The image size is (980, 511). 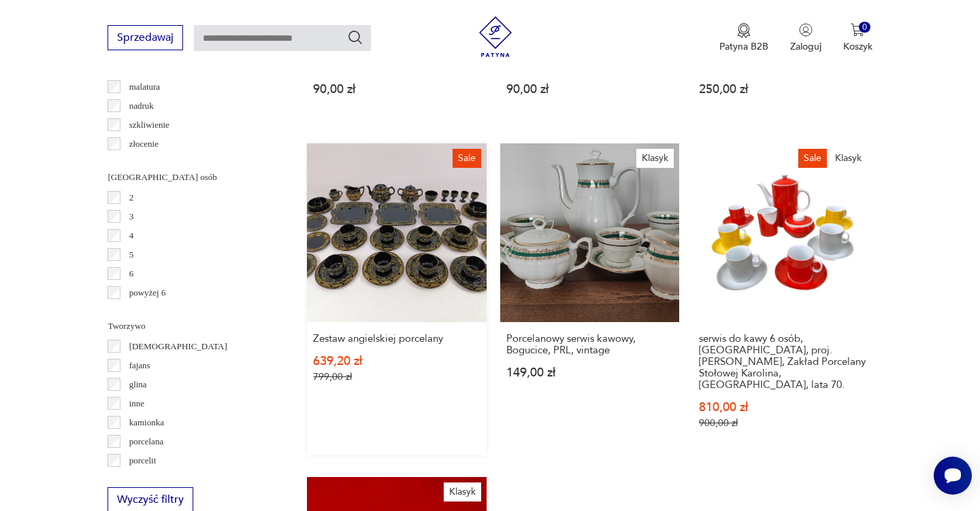 What do you see at coordinates (782, 423) in the screenshot?
I see `p: 900,00 zł` at bounding box center [782, 423].